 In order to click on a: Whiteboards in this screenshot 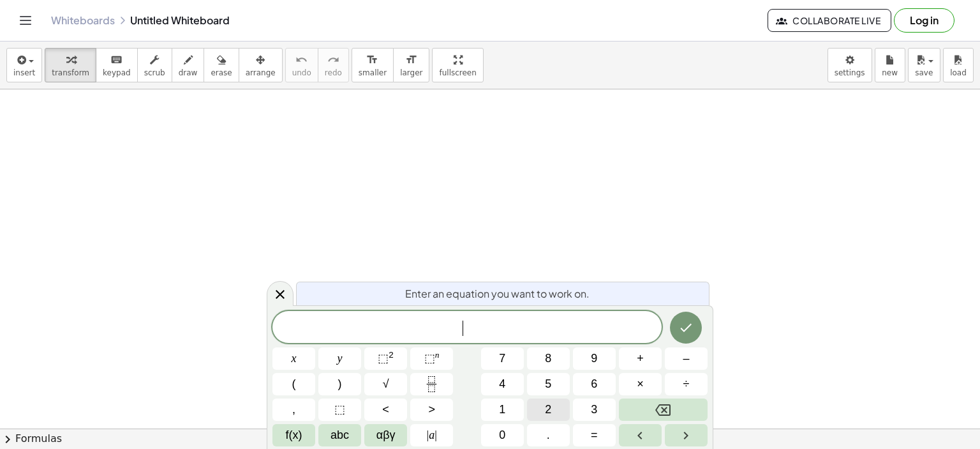, I will do `click(83, 20)`.